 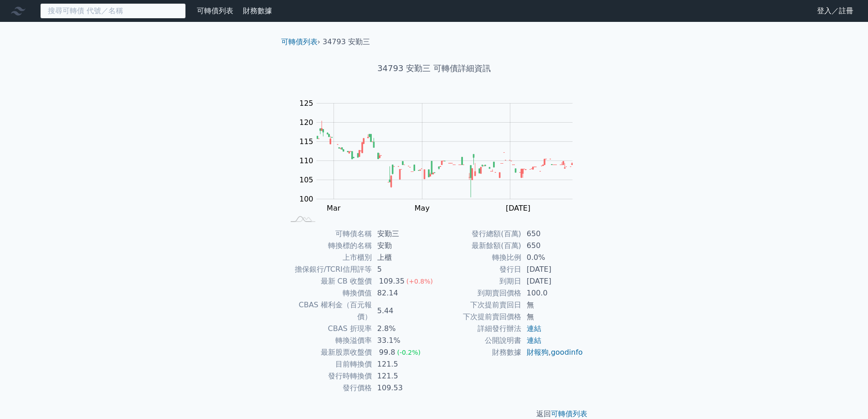 What do you see at coordinates (440, 156) in the screenshot?
I see `g: Chart` at bounding box center [440, 156].